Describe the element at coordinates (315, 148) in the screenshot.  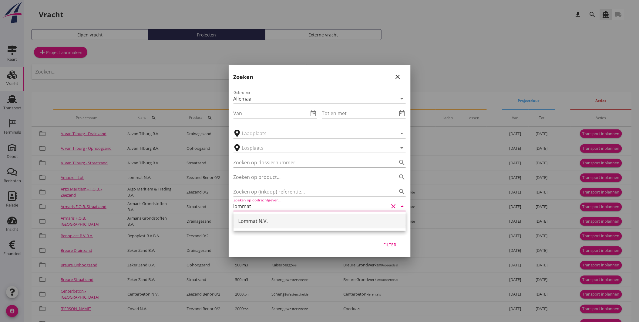
I see `input: Losplaats` at that location.